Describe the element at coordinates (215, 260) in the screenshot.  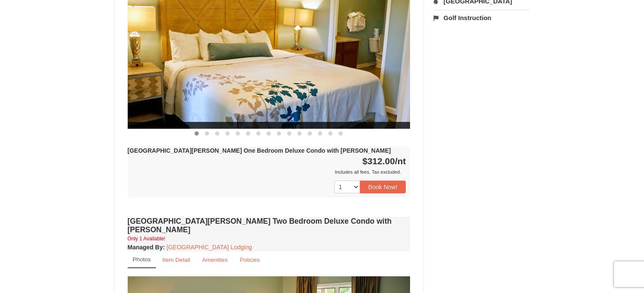
I see `a: Amenities` at that location.